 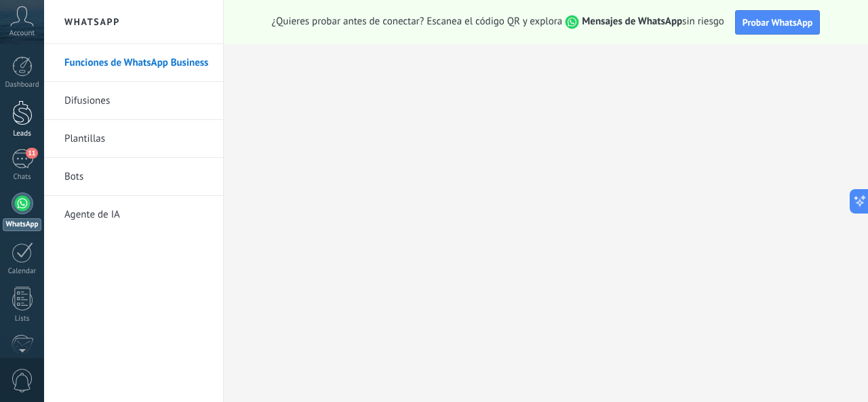 I want to click on li: Difusiones, so click(x=134, y=101).